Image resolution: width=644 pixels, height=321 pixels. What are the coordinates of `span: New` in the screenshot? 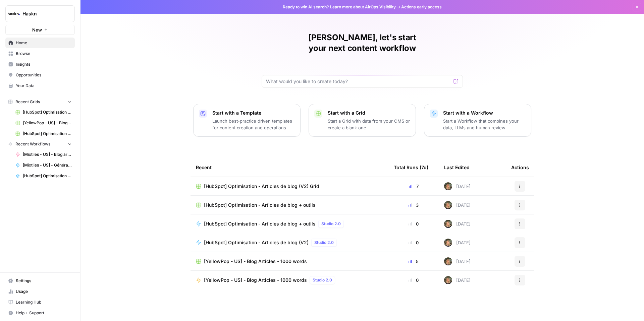 It's located at (37, 30).